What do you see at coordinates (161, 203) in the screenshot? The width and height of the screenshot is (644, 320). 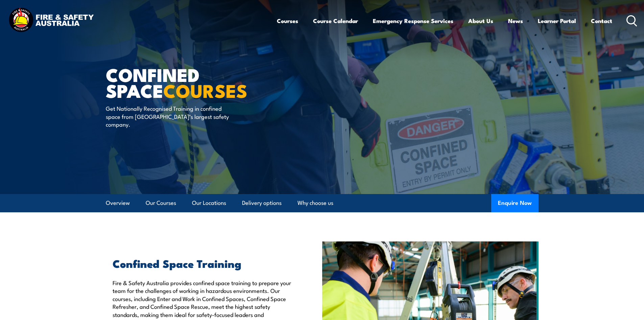 I see `a: Our Courses` at bounding box center [161, 203].